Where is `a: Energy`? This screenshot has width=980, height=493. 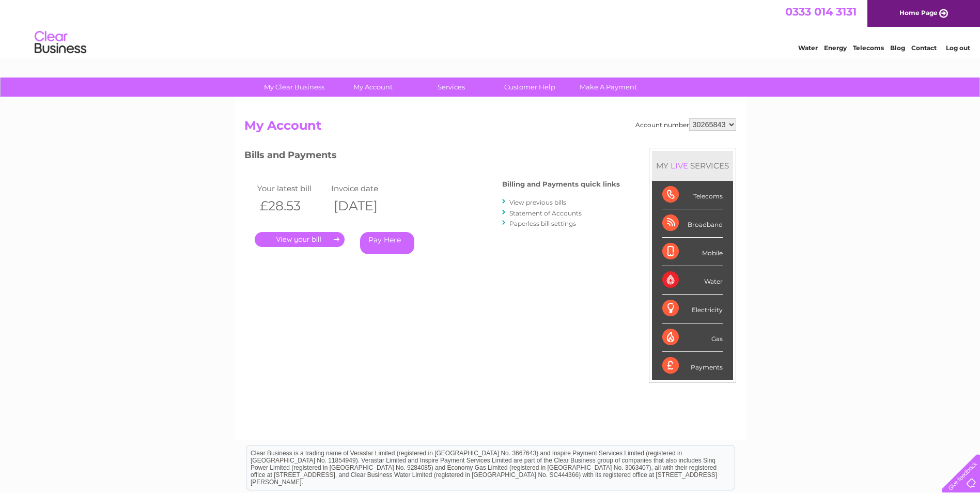 a: Energy is located at coordinates (836, 47).